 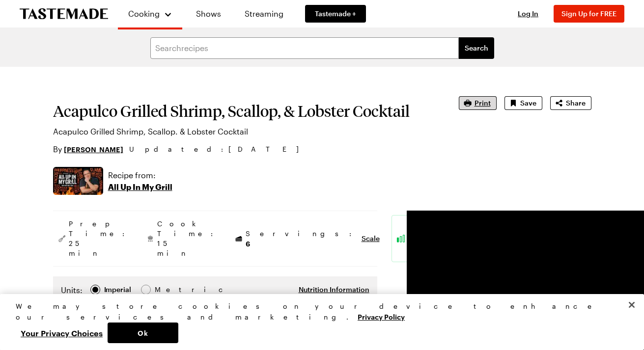 I want to click on span: Metric, so click(x=165, y=290).